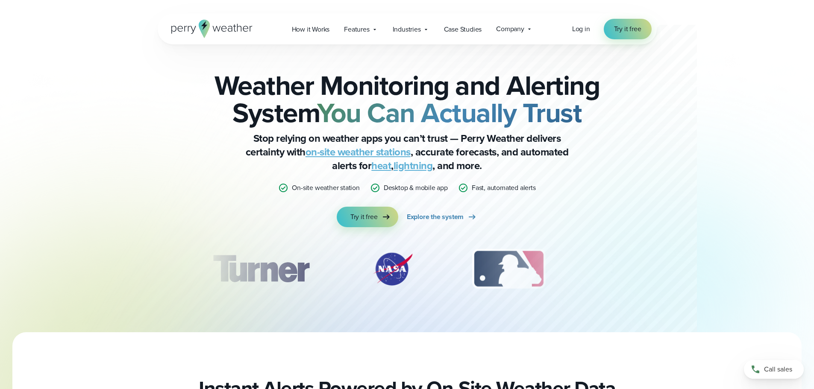 The image size is (814, 389). I want to click on span: Case Studies, so click(463, 30).